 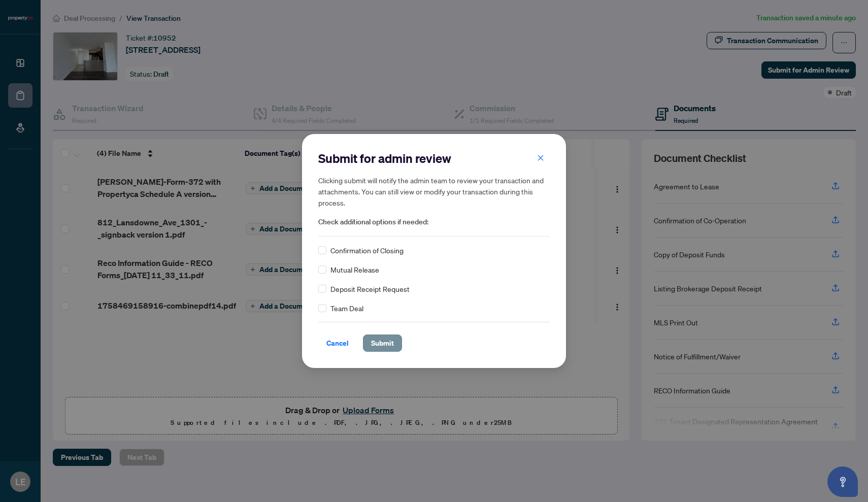 What do you see at coordinates (434, 222) in the screenshot?
I see `span: Check additional options if needed:` at bounding box center [434, 222].